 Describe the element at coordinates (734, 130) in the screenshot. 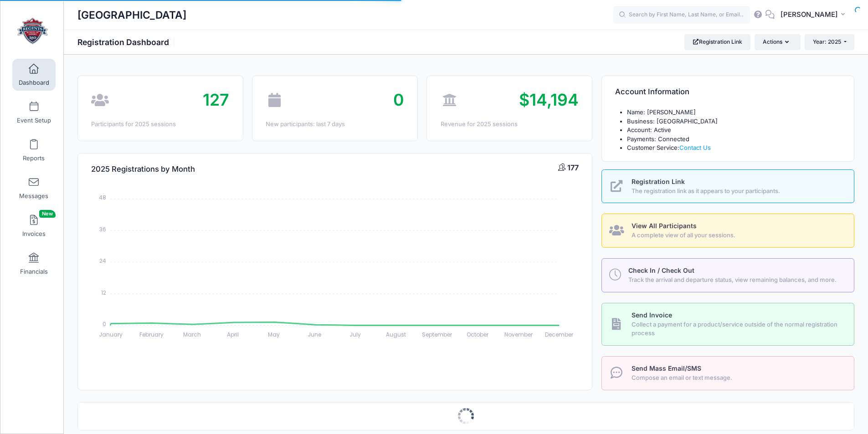

I see `li: Account: Active` at that location.